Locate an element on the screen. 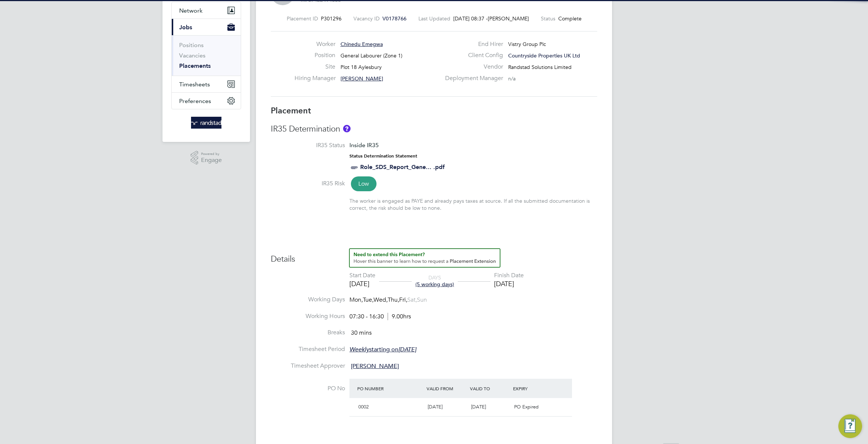 The image size is (868, 444). span: Mon, is located at coordinates (357, 300).